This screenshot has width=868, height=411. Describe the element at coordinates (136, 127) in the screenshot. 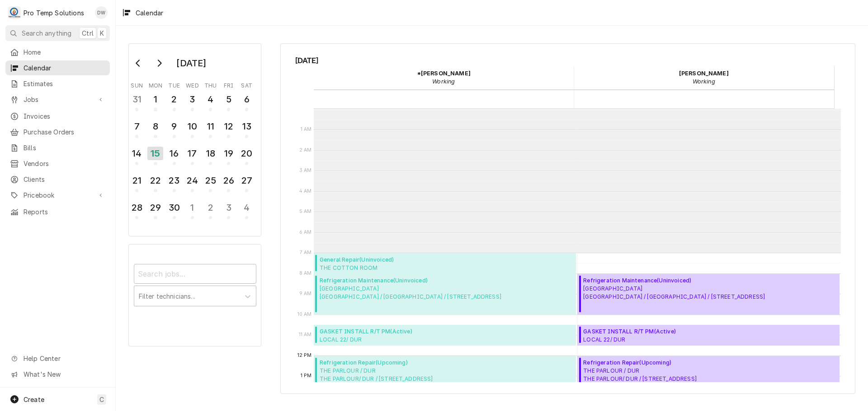

I see `div: 7` at that location.